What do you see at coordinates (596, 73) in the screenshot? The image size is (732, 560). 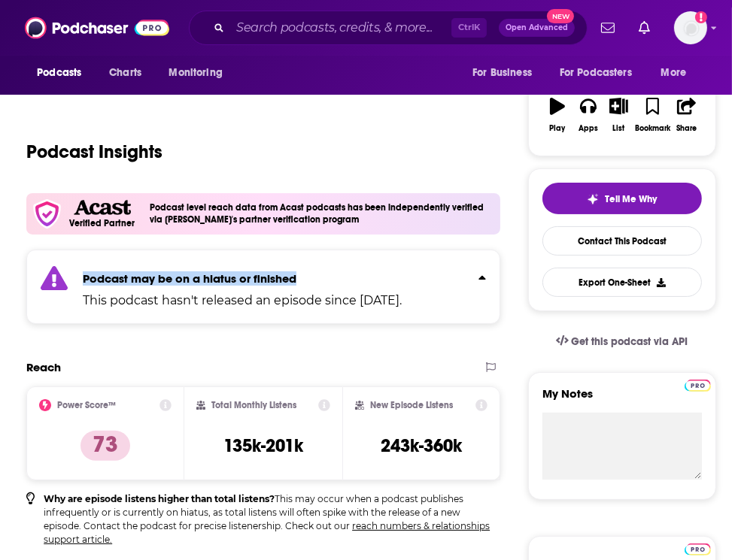 I see `span: For Podcasters` at bounding box center [596, 73].